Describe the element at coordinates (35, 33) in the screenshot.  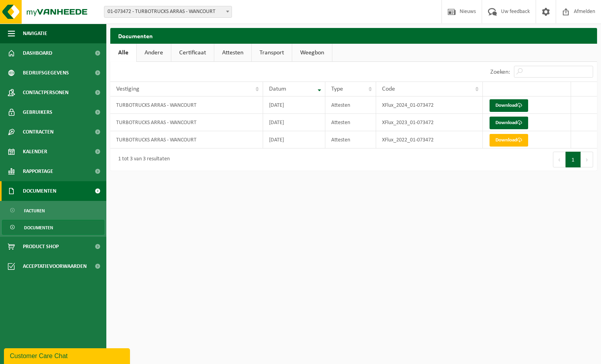
I see `span: Navigatie` at that location.